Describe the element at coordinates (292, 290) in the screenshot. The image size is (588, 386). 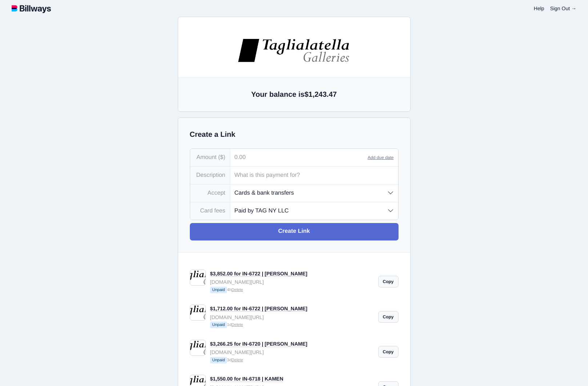
I see `small: 4h` at that location.